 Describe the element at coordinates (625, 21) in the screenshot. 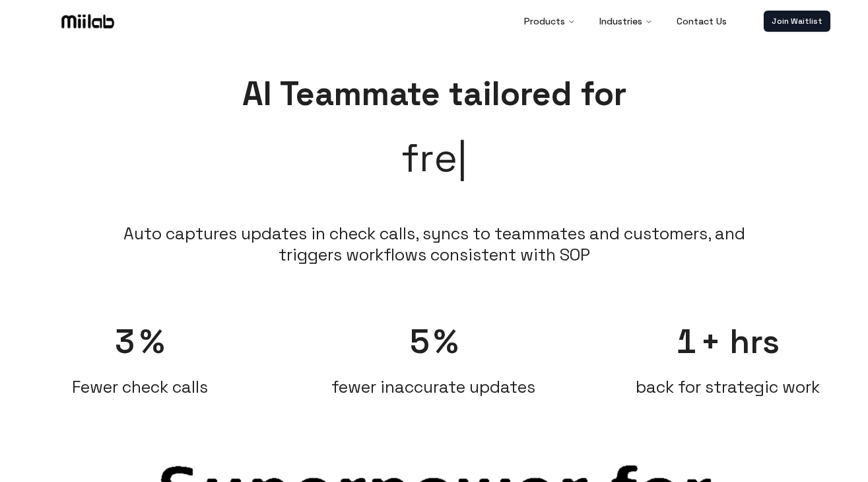

I see `nav: Main` at that location.